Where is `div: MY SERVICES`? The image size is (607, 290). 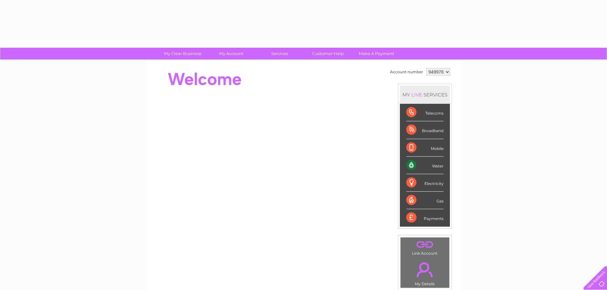
div: MY SERVICES is located at coordinates (425, 95).